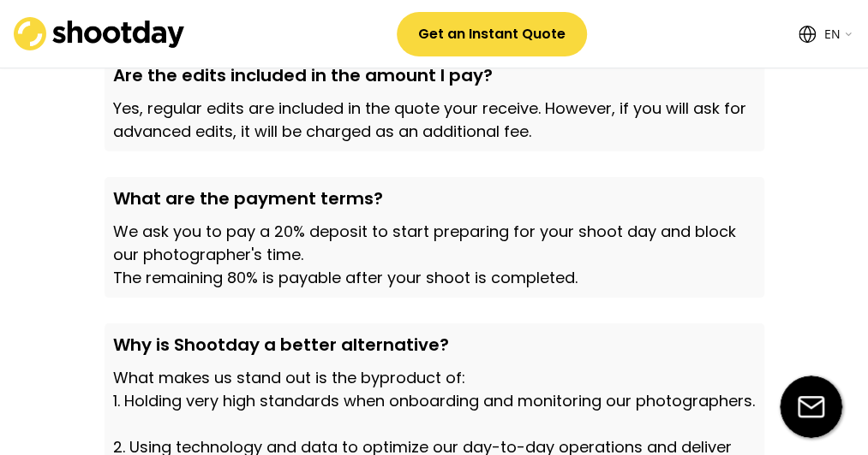  I want to click on img: shootday_logo.png, so click(100, 33).